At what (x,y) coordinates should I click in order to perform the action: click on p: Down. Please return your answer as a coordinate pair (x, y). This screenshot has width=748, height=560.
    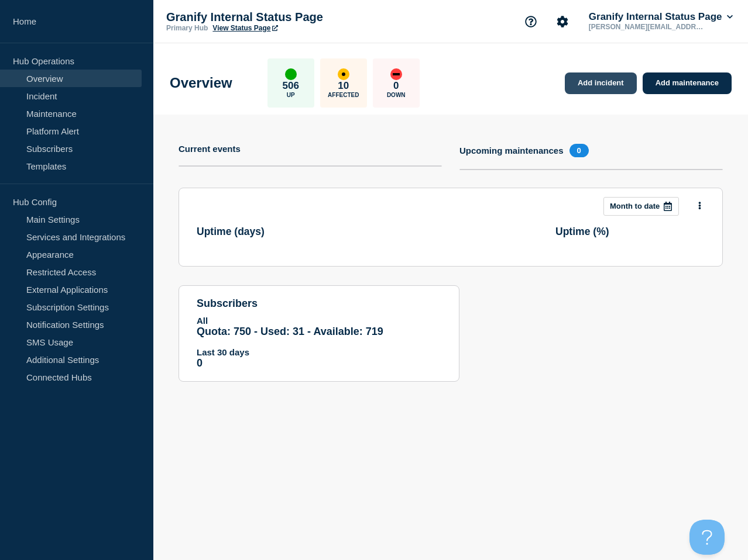
    Looking at the image, I should click on (396, 95).